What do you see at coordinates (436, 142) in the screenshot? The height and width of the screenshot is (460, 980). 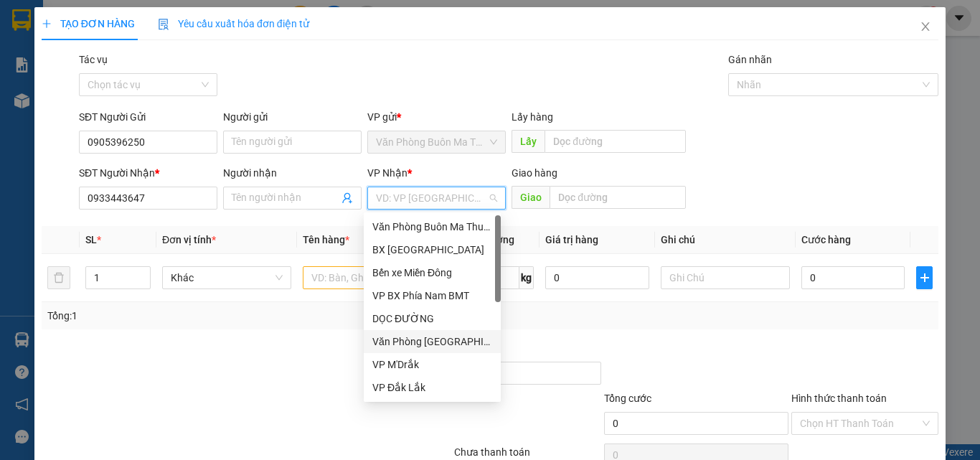 I see `span: Văn Phòng Buôn Ma Thuột` at bounding box center [436, 142].